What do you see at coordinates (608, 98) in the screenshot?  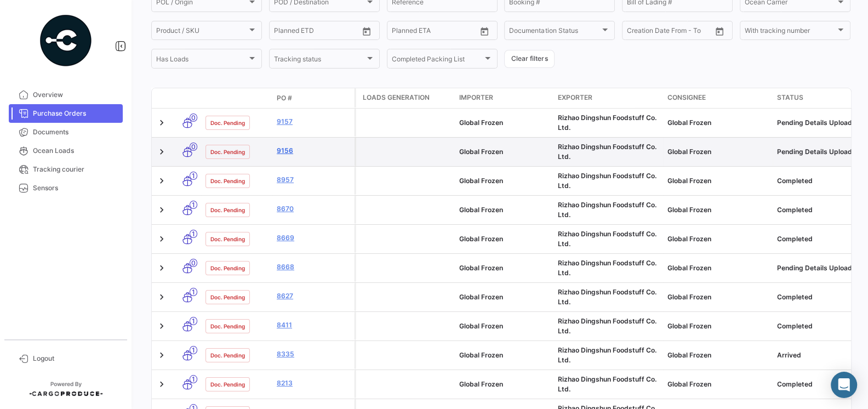 I see `datatable-header-cell: Exporter` at bounding box center [608, 98].